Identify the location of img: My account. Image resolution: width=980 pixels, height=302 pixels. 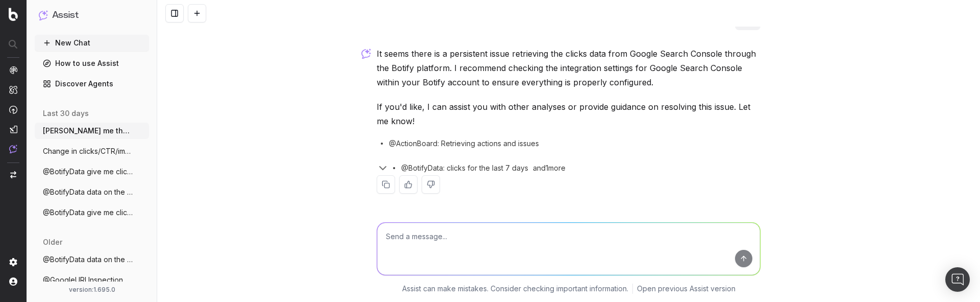
(13, 282).